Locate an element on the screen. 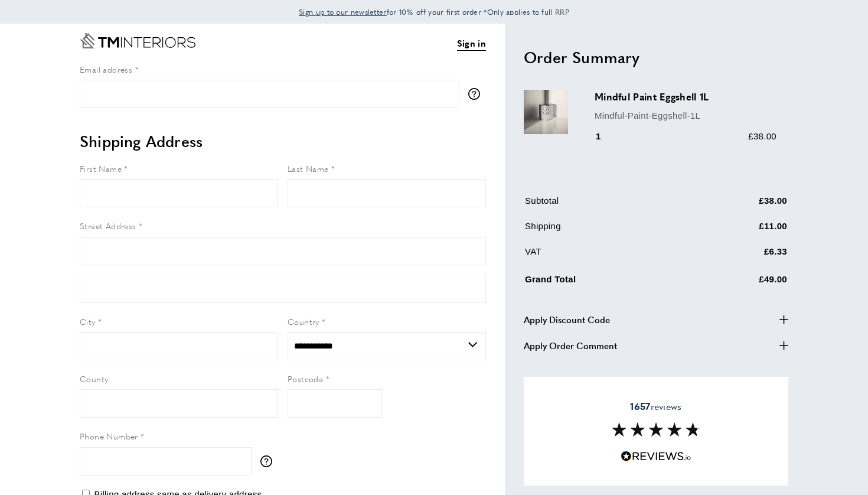 This screenshot has width=868, height=495. span: County is located at coordinates (93, 378).